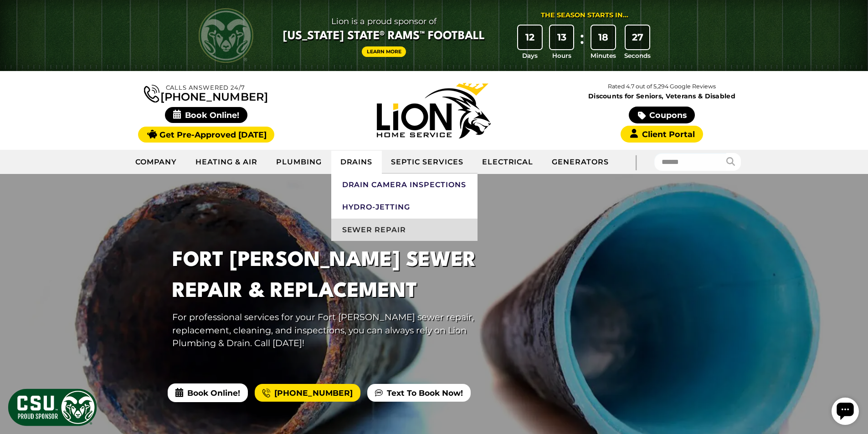 The image size is (868, 434). What do you see at coordinates (580, 162) in the screenshot?
I see `a: Generators` at bounding box center [580, 162].